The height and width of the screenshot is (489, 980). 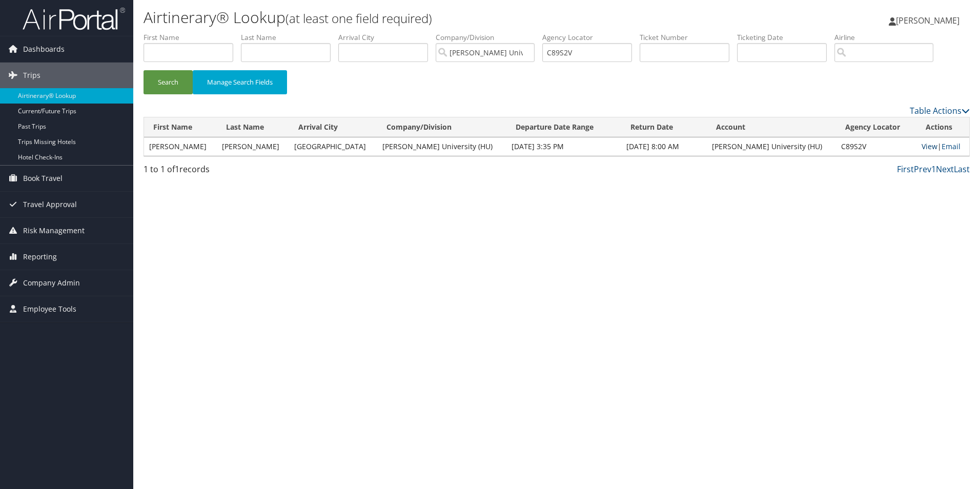 I want to click on h1: Airtinerary® Lookup, so click(x=419, y=17).